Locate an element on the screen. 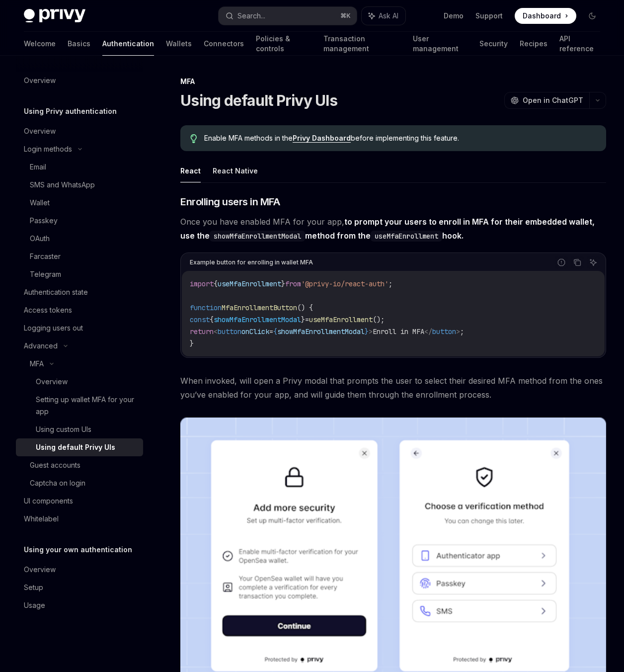 The image size is (624, 672). span: Dashboard is located at coordinates (542, 16).